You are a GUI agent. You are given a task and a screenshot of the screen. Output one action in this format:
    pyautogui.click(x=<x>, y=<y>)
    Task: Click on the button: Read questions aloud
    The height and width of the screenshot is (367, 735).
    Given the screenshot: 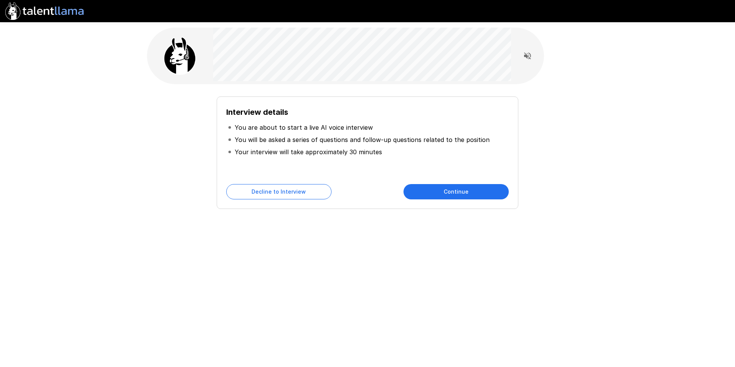 What is the action you would take?
    pyautogui.click(x=527, y=56)
    